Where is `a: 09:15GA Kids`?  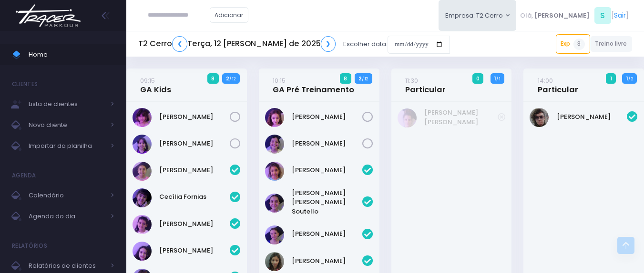
a: 09:15GA Kids is located at coordinates (155, 85).